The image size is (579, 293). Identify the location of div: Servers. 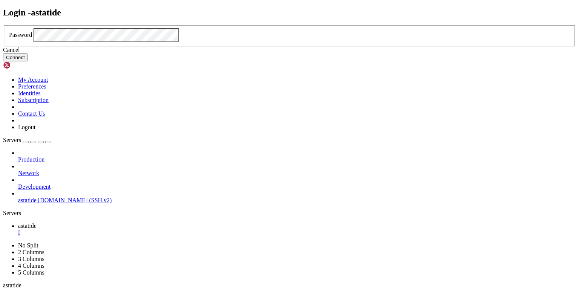
(290, 213).